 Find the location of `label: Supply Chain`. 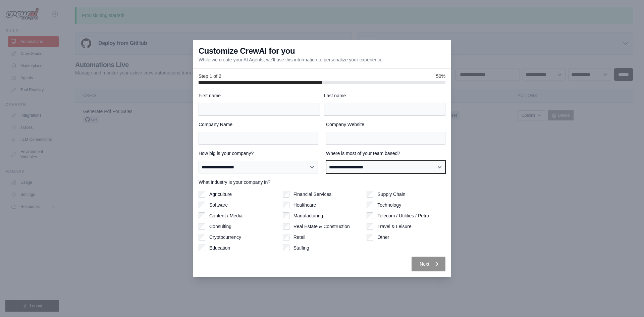

label: Supply Chain is located at coordinates (391, 194).